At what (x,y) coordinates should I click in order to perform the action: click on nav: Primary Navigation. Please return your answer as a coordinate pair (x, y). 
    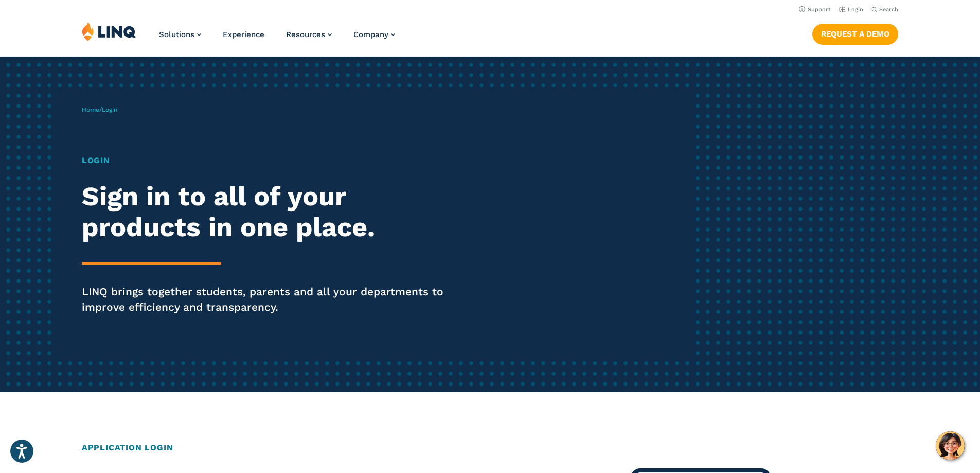
    Looking at the image, I should click on (277, 39).